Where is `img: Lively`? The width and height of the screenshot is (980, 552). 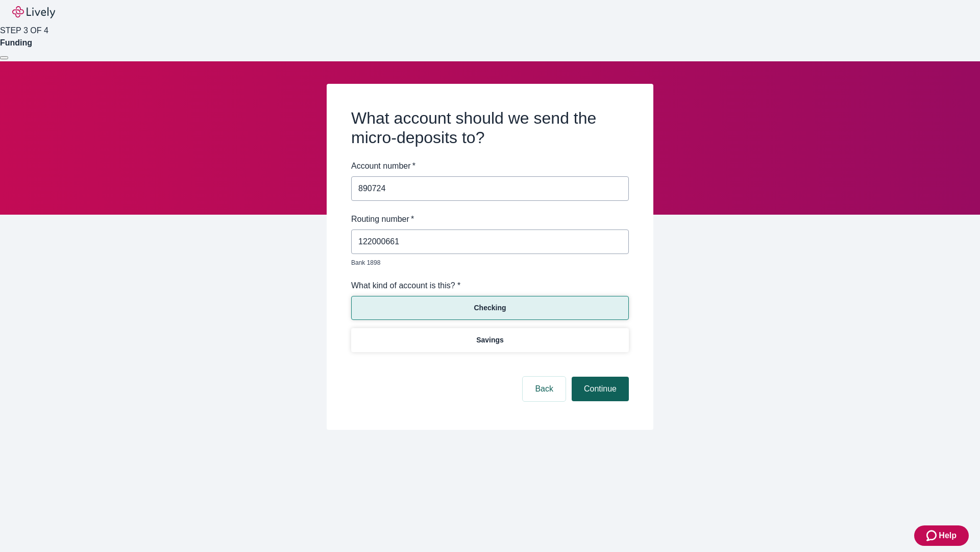
img: Lively is located at coordinates (33, 12).